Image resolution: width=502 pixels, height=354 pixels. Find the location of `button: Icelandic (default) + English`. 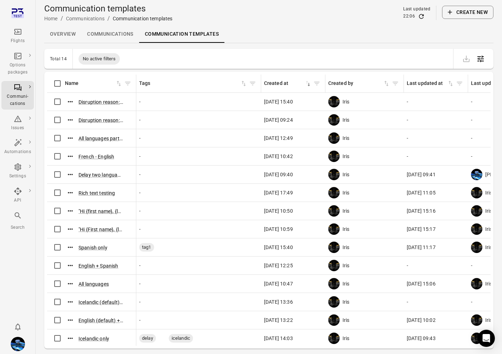

button: Icelandic (default) + English is located at coordinates (101, 302).